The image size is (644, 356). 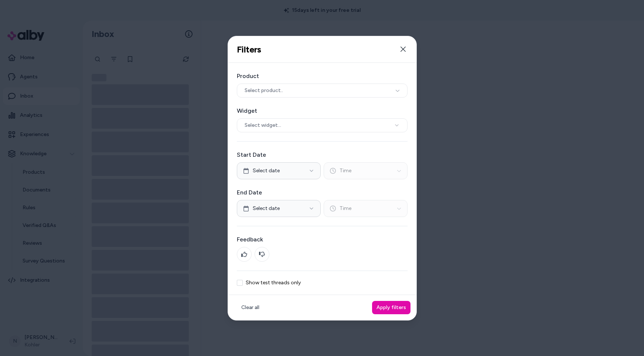 What do you see at coordinates (391, 307) in the screenshot?
I see `button: Apply filters` at bounding box center [391, 307].